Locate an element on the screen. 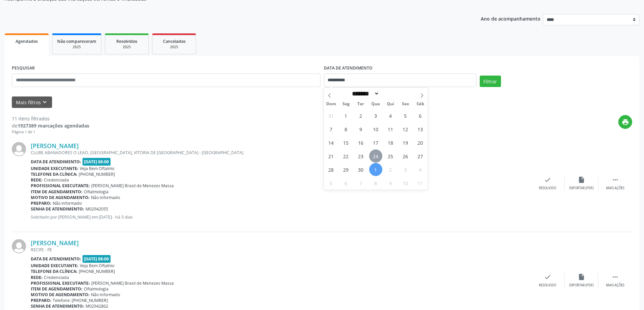  div: Exportar (PDF) is located at coordinates (581, 286).